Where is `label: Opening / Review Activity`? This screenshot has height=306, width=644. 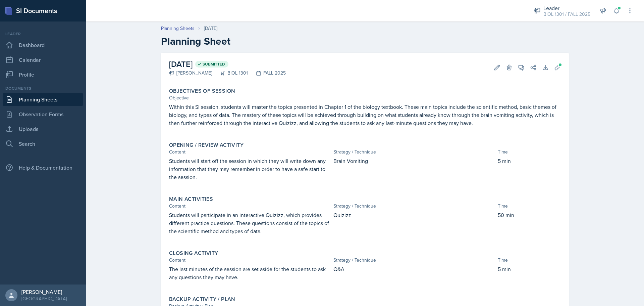
label: Opening / Review Activity is located at coordinates (206, 145).